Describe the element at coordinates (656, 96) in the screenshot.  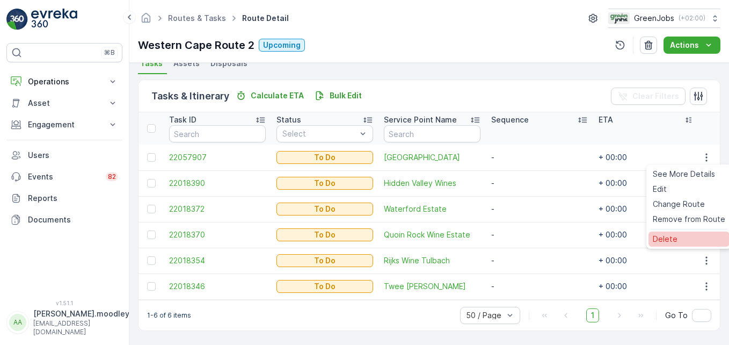
I see `p: Clear Filters` at that location.